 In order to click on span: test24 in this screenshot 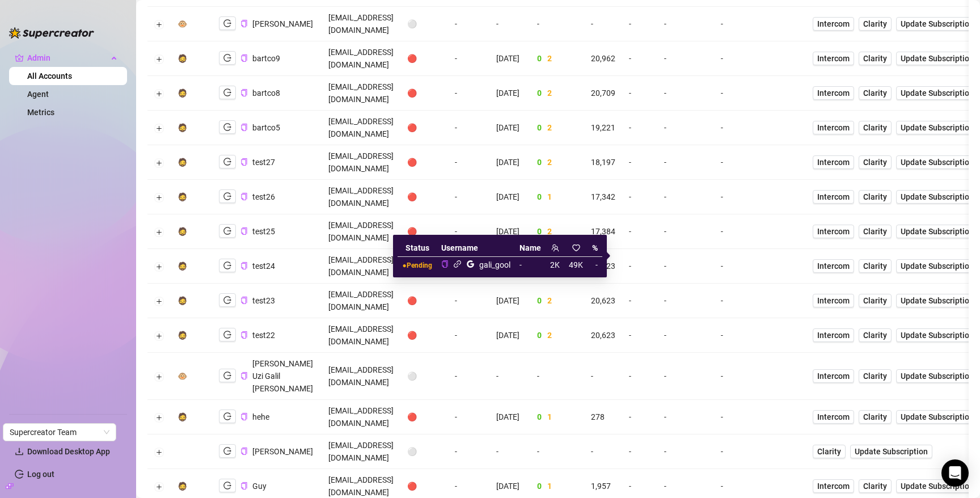, I will do `click(264, 266)`.